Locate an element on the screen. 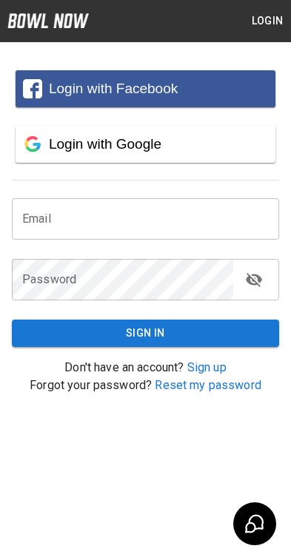  a: Sign up is located at coordinates (206, 367).